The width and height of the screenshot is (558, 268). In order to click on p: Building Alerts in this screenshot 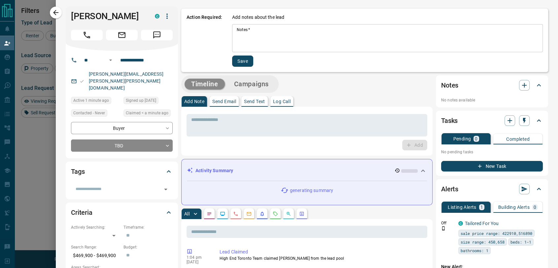, I will do `click(514, 207)`.